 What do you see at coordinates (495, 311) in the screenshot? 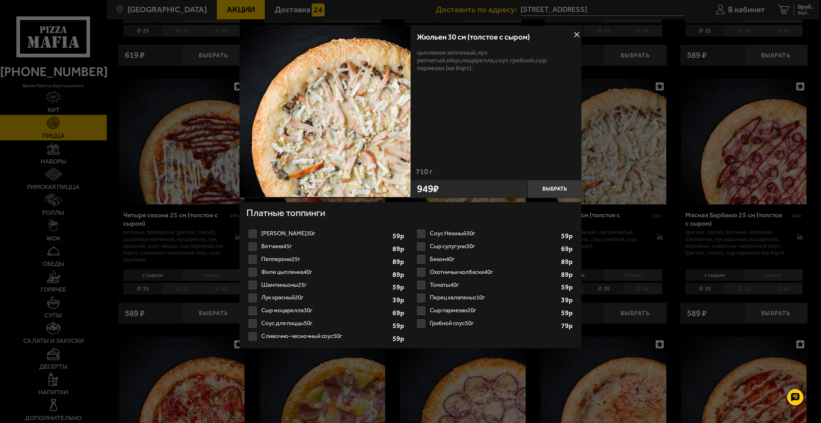
I see `label: Сыр пармезан 20г` at bounding box center [495, 311].